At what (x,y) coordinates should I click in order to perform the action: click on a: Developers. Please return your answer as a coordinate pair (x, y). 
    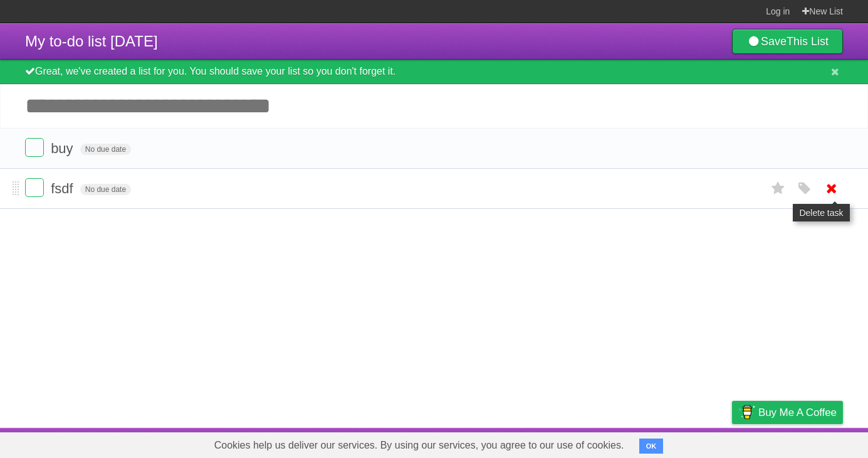
    Looking at the image, I should click on (631, 443).